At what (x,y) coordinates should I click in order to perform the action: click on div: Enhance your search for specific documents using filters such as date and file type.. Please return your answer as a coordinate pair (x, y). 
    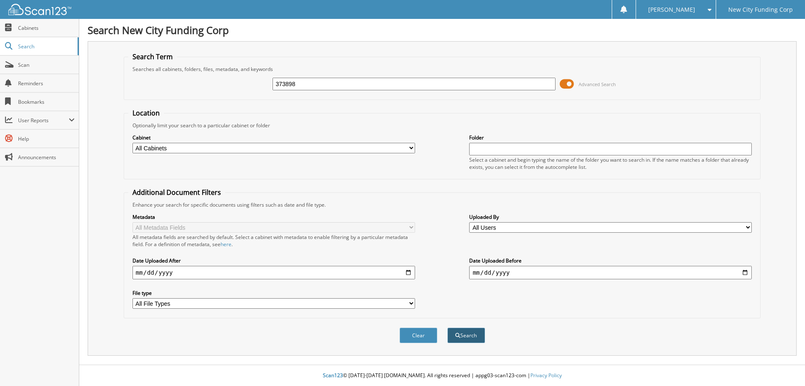
    Looking at the image, I should click on (443, 204).